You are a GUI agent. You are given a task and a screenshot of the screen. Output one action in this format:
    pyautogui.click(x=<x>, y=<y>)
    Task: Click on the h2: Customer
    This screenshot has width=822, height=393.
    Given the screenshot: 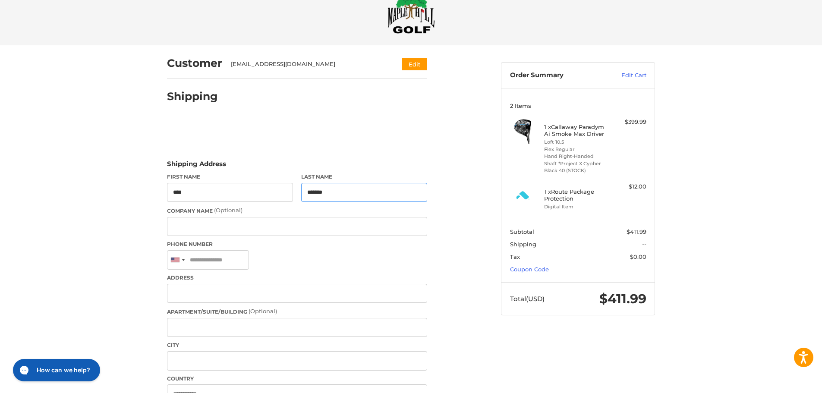 What is the action you would take?
    pyautogui.click(x=195, y=63)
    